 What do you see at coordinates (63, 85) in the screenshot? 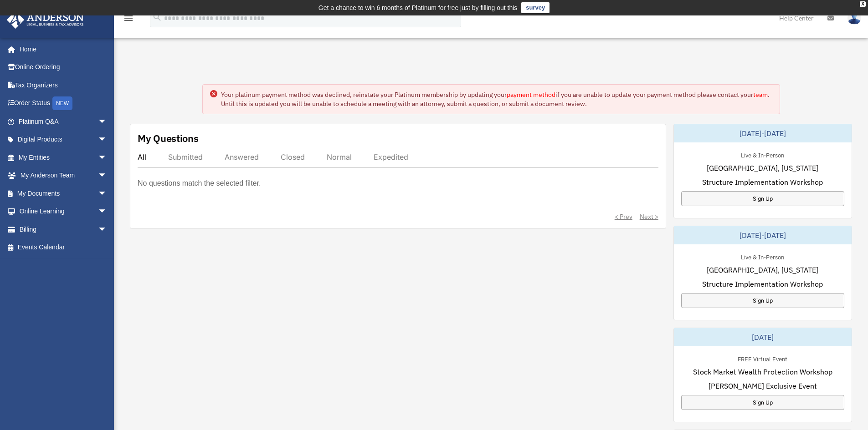
I see `a: Tax Organizers` at bounding box center [63, 85].